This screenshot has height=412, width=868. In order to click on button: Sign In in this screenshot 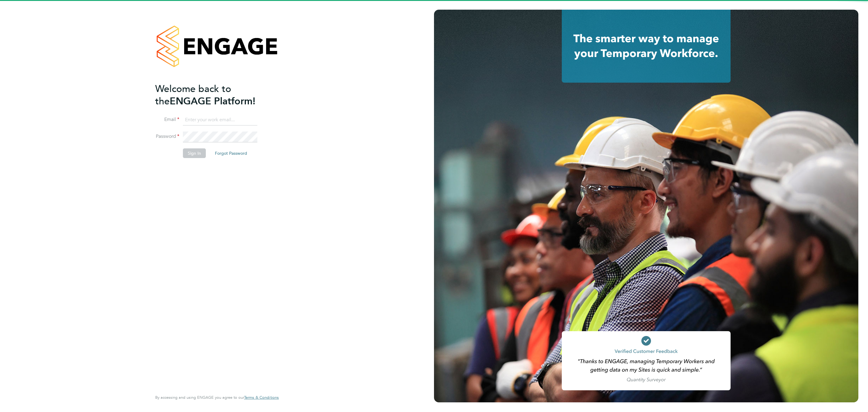, I will do `click(194, 153)`.